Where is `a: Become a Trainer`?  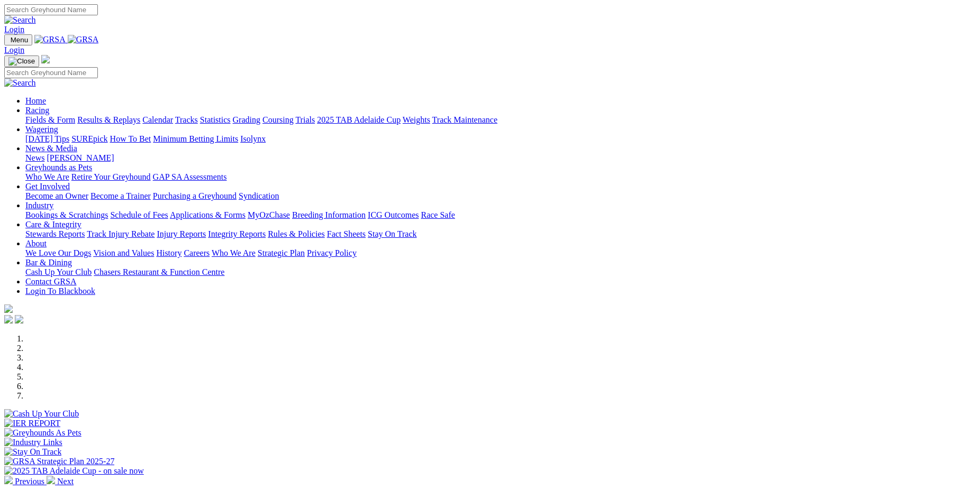 a: Become a Trainer is located at coordinates (120, 196).